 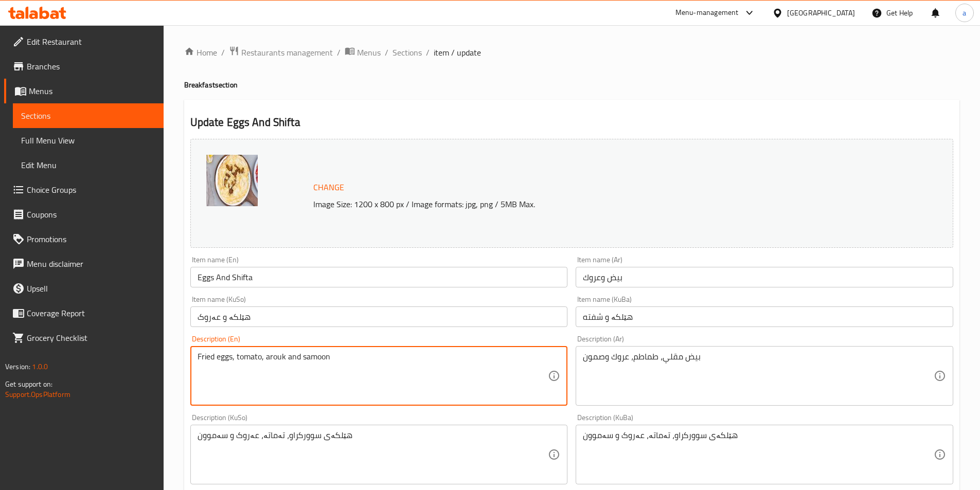 I want to click on textarea: Fried eggs, tomato, arouk and samoon, so click(x=373, y=375).